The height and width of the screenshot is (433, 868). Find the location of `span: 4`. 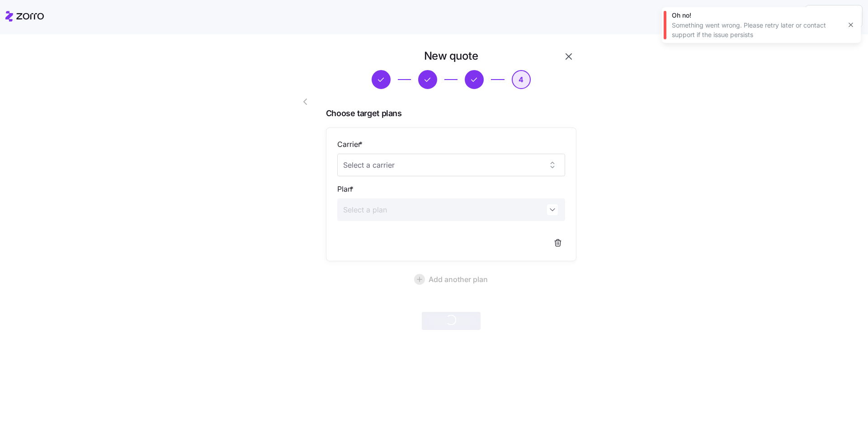

span: 4 is located at coordinates (521, 79).